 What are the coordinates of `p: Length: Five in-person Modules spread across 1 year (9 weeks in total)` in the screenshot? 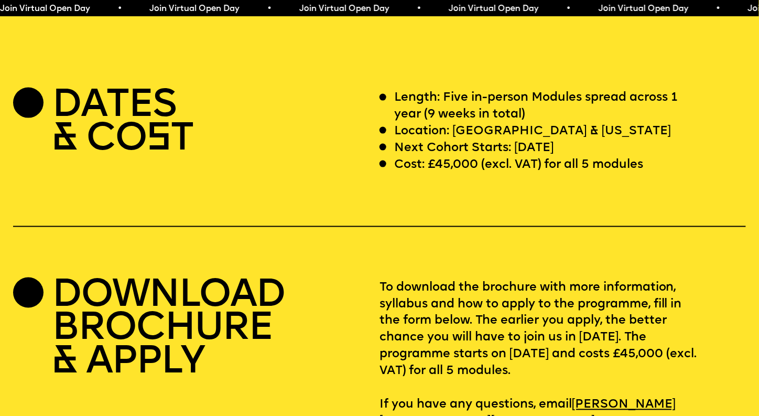 It's located at (547, 106).